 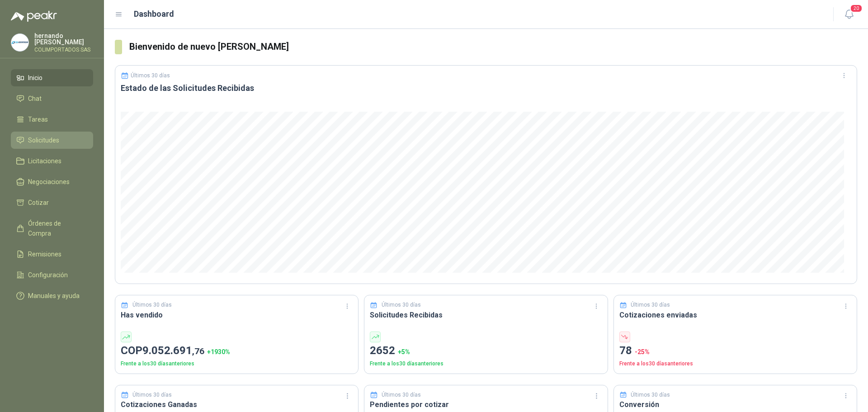 I want to click on p: 2652, so click(x=486, y=351).